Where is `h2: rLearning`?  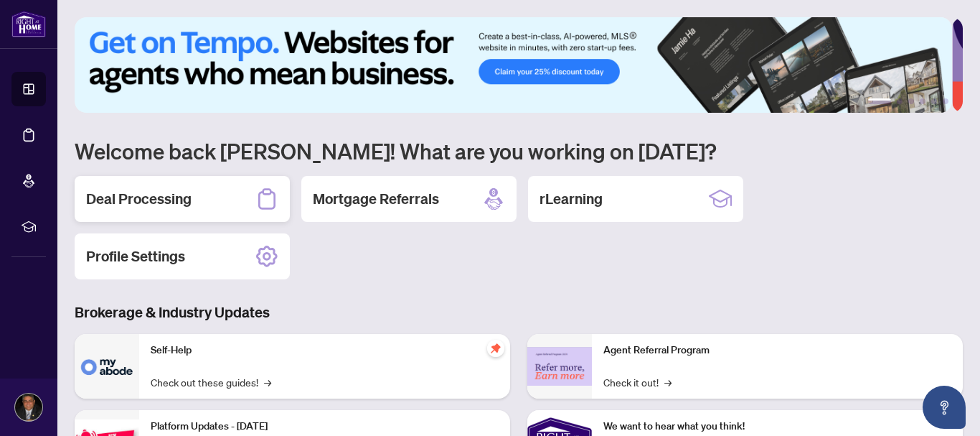 h2: rLearning is located at coordinates (571, 199).